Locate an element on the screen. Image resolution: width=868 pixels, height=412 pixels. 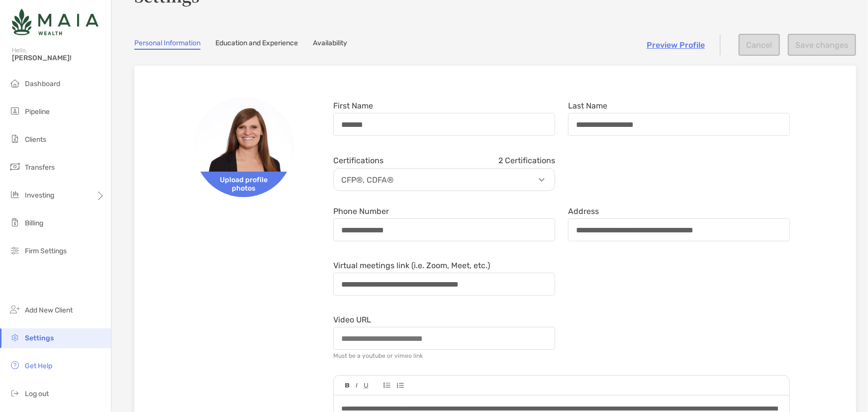
label: Virtual meetings link (i.e. Zoom, Meet, etc.) is located at coordinates (411, 265).